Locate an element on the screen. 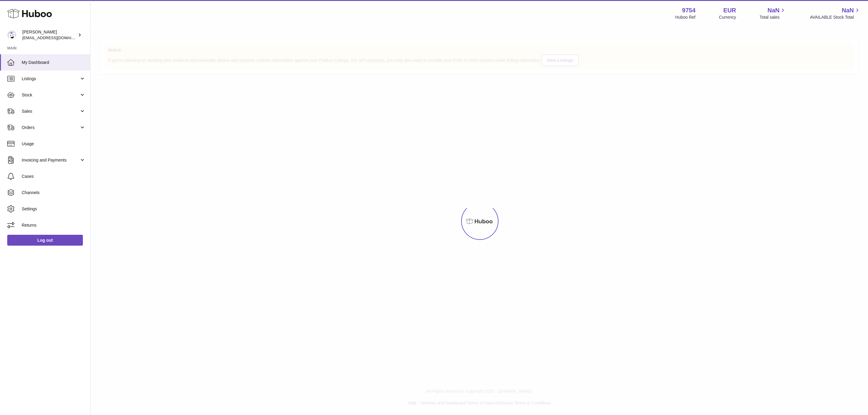 This screenshot has height=415, width=868. a: NaN Total sales is located at coordinates (773, 13).